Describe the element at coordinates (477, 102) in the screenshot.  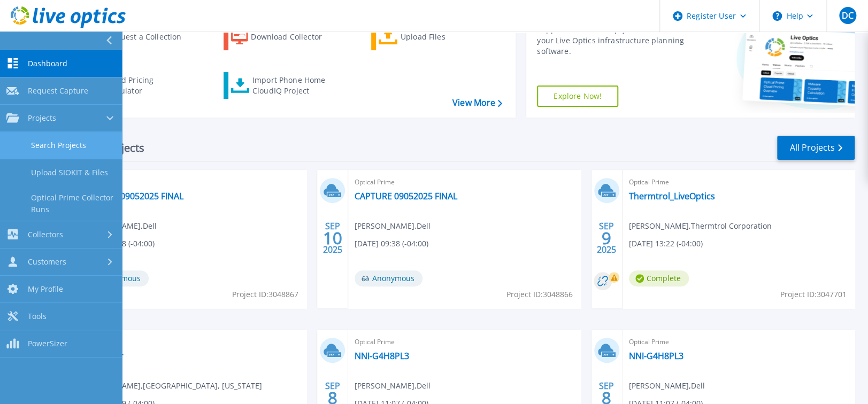
I see `a: View More` at that location.